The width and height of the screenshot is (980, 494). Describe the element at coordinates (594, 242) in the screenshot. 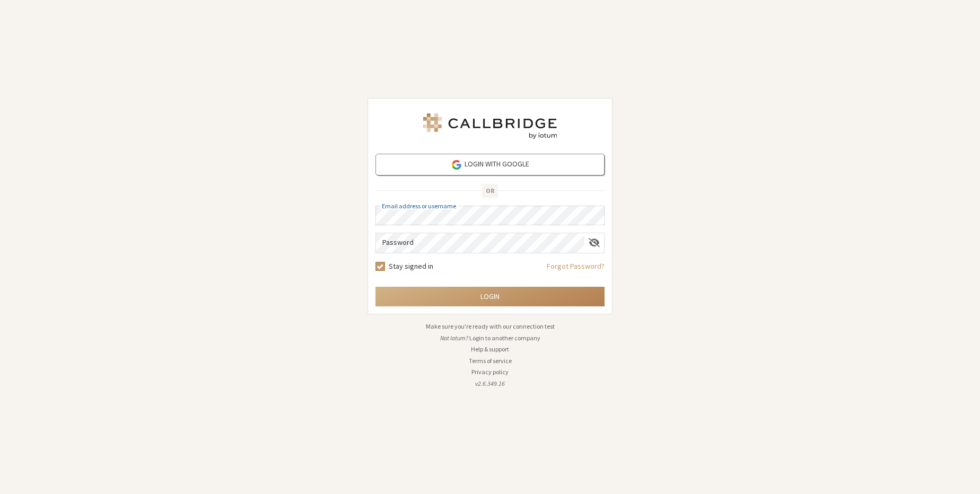

I see `div: Show password` at that location.